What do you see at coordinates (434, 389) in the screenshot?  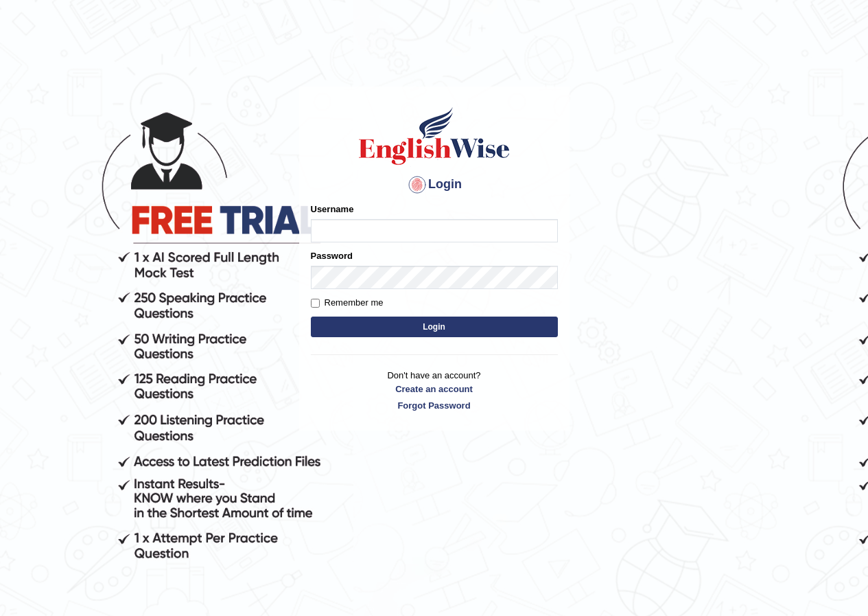 I see `a: Create an account` at bounding box center [434, 389].